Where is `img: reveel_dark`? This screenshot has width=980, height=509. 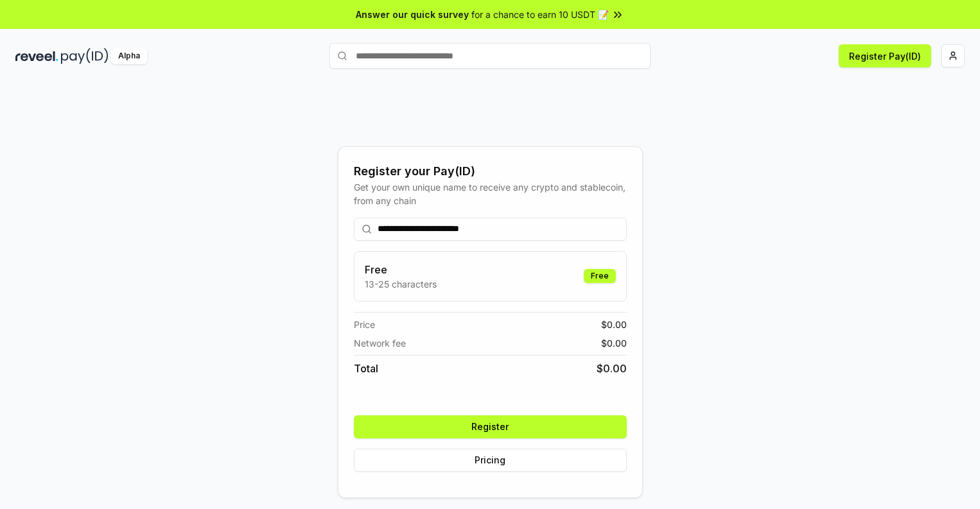 img: reveel_dark is located at coordinates (37, 56).